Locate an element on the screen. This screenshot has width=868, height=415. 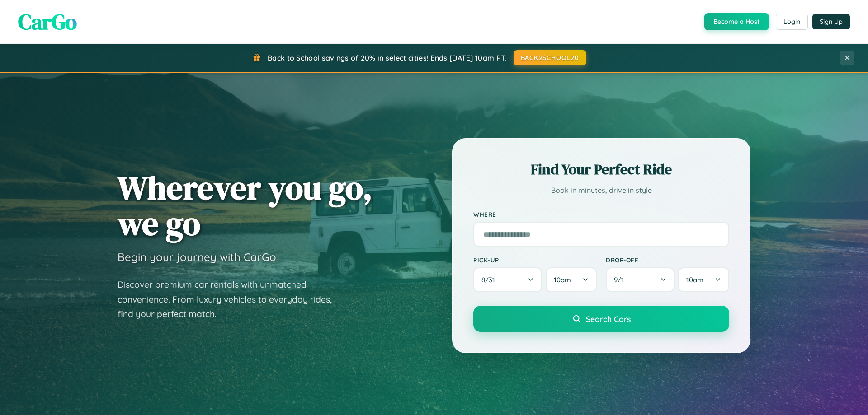
p: Discover premium car rentals with unmatched convenience. From luxury vehicles to everyday rides, ... is located at coordinates (231, 299).